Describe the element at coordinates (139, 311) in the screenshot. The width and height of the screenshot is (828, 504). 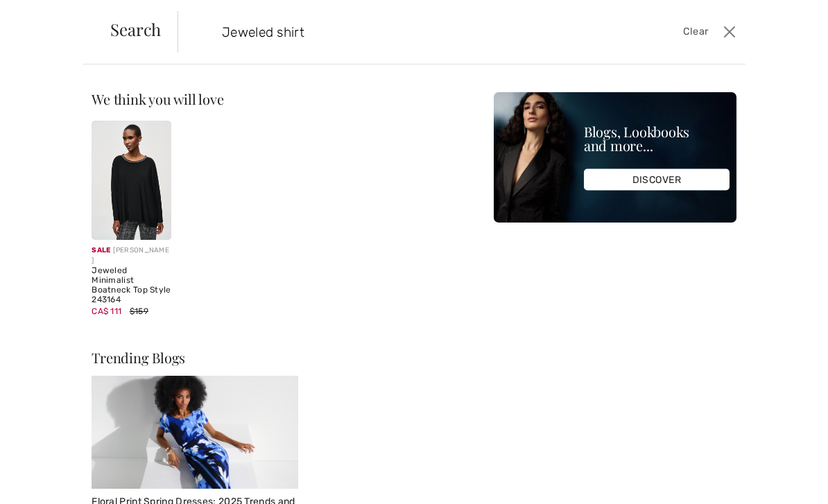
I see `span: $159` at that location.